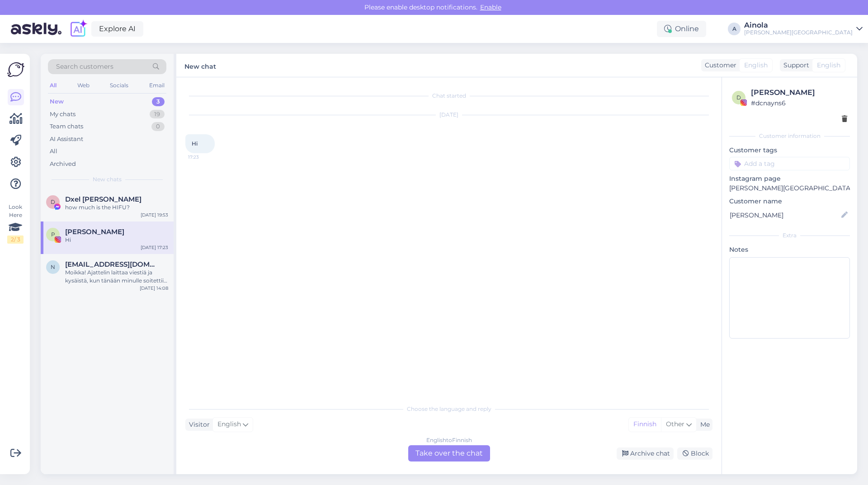  What do you see at coordinates (197, 424) in the screenshot?
I see `div: Visitor` at bounding box center [197, 424].